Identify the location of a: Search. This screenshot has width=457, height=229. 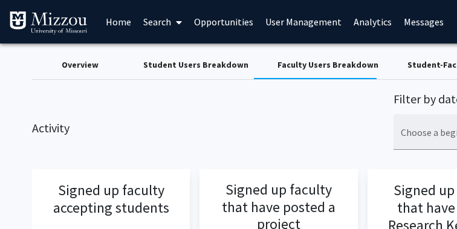
(163, 22).